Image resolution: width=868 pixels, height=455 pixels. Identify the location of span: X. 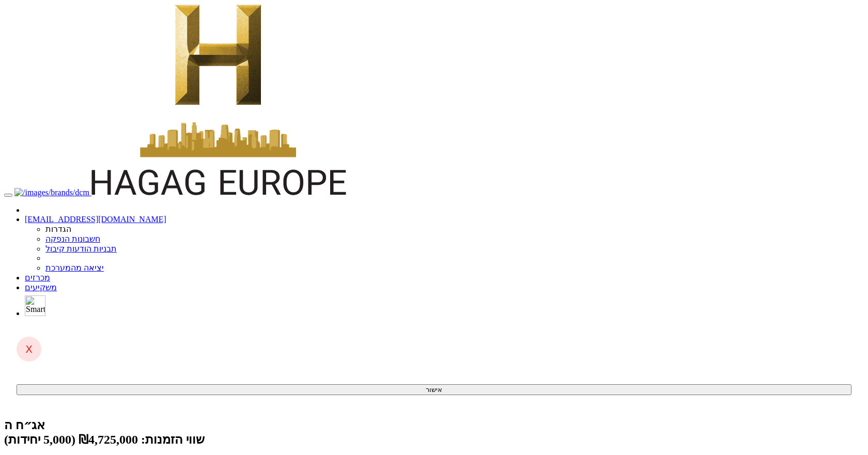
(29, 349).